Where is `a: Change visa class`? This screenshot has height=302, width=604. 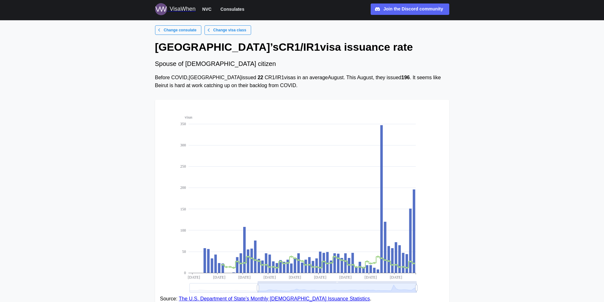 a: Change visa class is located at coordinates (228, 30).